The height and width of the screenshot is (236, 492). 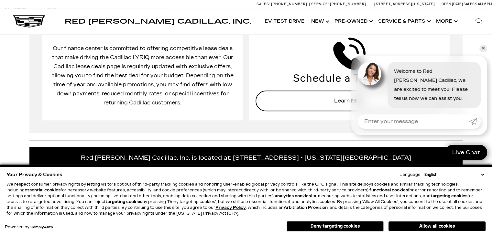 What do you see at coordinates (353, 21) in the screenshot?
I see `a: Pre-Owned` at bounding box center [353, 21].